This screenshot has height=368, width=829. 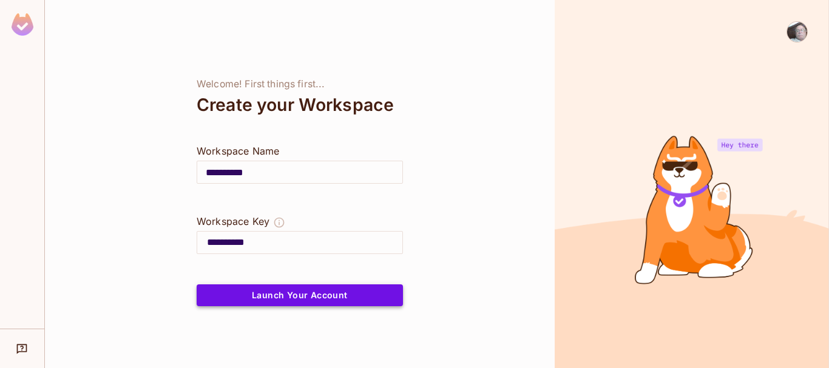 I want to click on div: Create your Workspace, so click(x=300, y=105).